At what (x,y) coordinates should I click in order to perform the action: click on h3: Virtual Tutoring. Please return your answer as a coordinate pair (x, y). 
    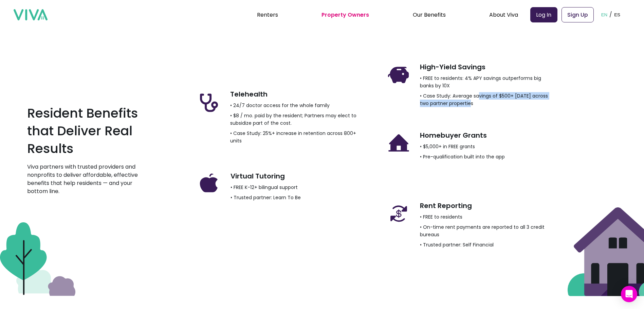
    Looking at the image, I should click on (258, 176).